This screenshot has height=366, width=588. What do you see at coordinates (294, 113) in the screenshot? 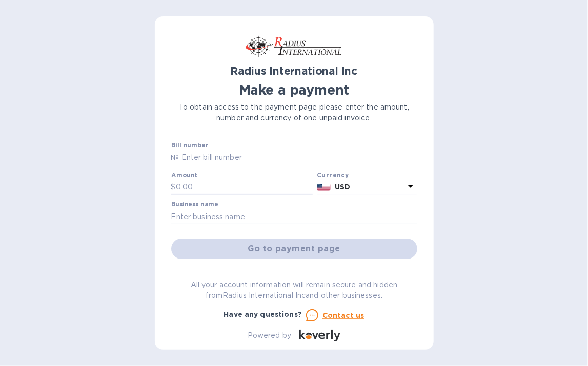
I see `p: To obtain access to the payment page please enter the amount, number and currency of one unpaid i...` at bounding box center [294, 113].